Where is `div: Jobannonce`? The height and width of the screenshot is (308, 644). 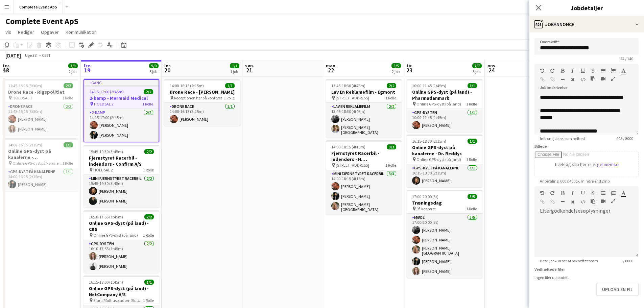
div: Jobannonce is located at coordinates (587, 25).